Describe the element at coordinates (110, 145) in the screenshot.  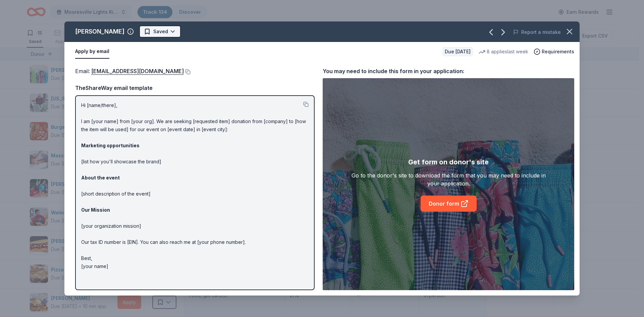
I see `strong: Marketing opportunities` at that location.